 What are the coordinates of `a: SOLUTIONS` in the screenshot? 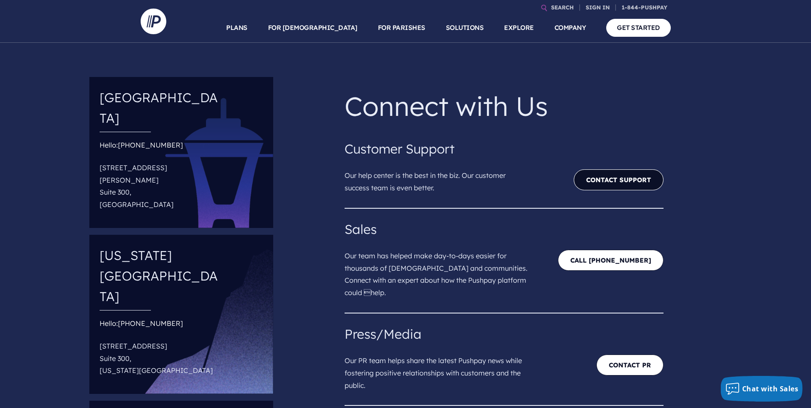 It's located at (464, 28).